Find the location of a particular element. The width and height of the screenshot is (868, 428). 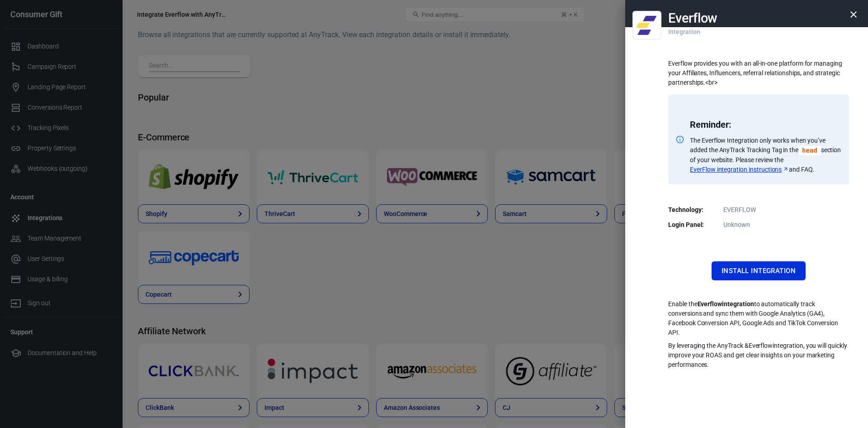

img: Everflow is located at coordinates (647, 26).